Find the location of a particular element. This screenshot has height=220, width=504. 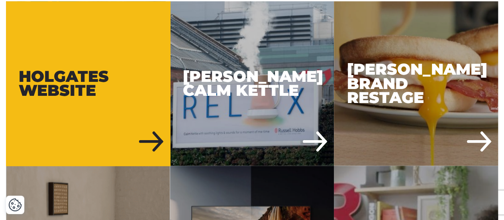

a: Holgates Website Holgates Website is located at coordinates (88, 83).